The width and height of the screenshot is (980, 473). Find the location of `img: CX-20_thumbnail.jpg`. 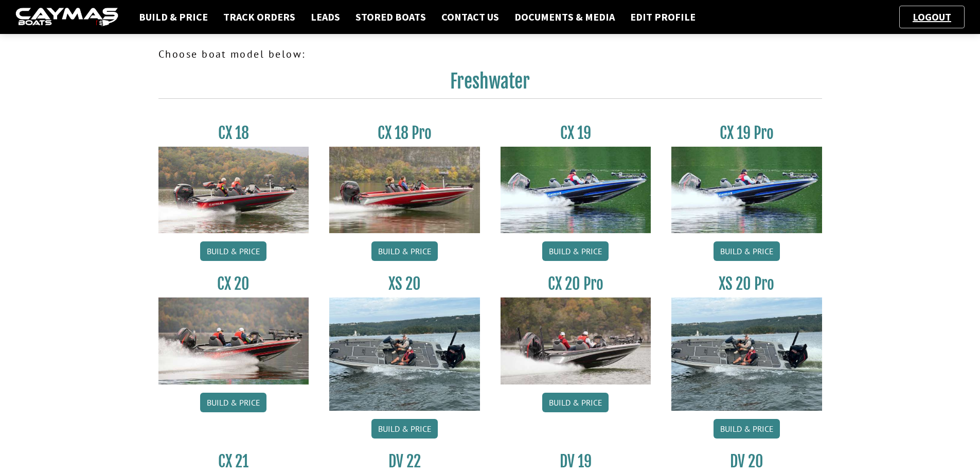

img: CX-20_thumbnail.jpg is located at coordinates (233, 341).